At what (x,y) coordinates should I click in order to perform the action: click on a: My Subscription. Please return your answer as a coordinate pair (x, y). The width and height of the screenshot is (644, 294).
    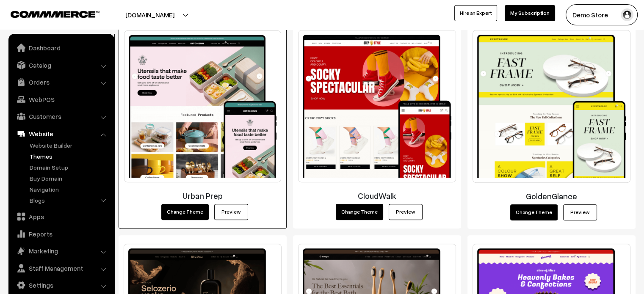
    Looking at the image, I should click on (530, 13).